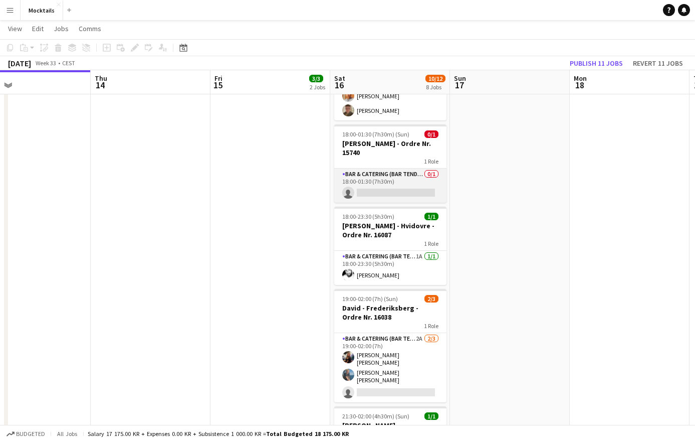 The width and height of the screenshot is (695, 442). Describe the element at coordinates (218, 433) in the screenshot. I see `div: Salary 17 175.00 KR + Expenses 0.00 KR + Subsistence 1 000.00 KR =` at that location.